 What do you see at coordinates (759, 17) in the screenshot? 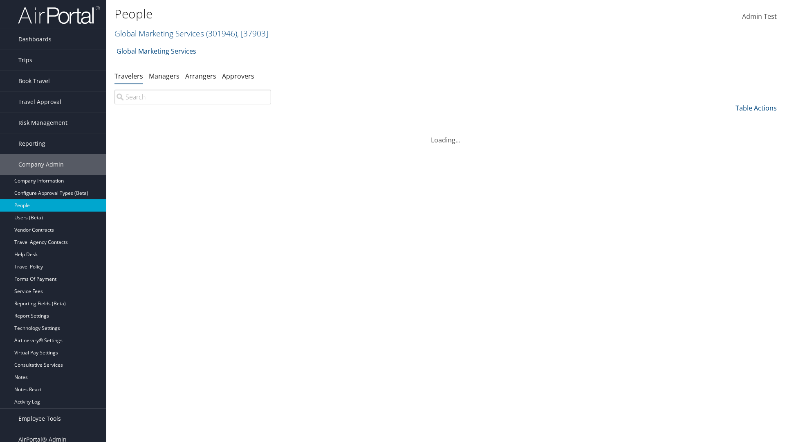
I see `a: Admin Test` at bounding box center [759, 17].